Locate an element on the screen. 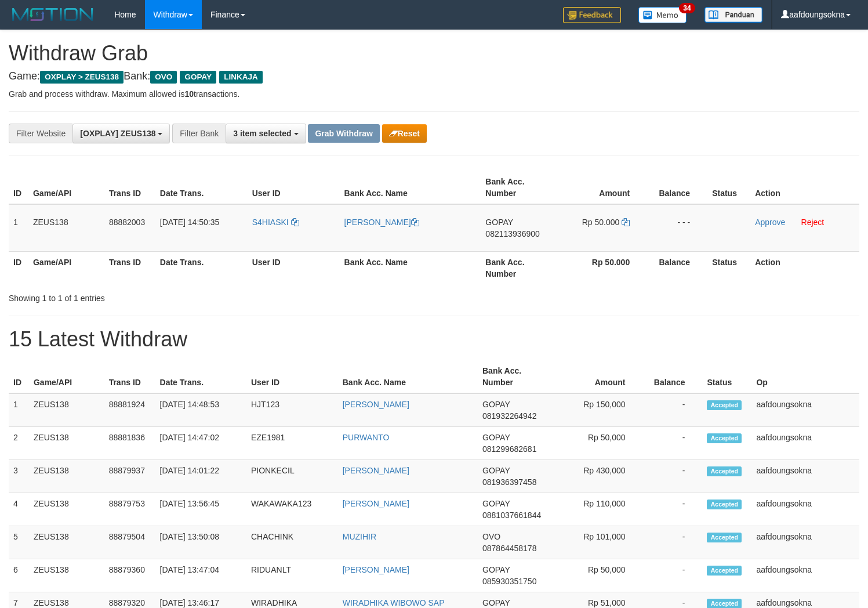 Image resolution: width=868 pixels, height=608 pixels. th: Action is located at coordinates (805, 267).